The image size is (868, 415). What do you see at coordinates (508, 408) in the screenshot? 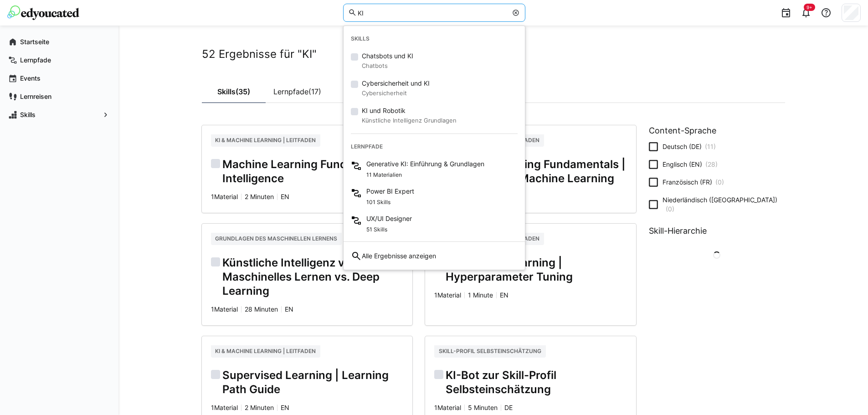
I see `span: de` at bounding box center [508, 408].